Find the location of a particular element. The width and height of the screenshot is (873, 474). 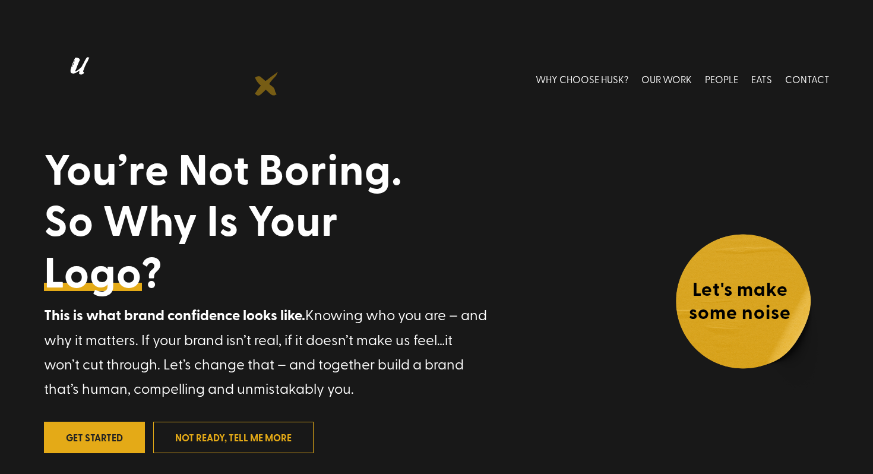

a: WHY CHOOSE HUSK? is located at coordinates (582, 78).